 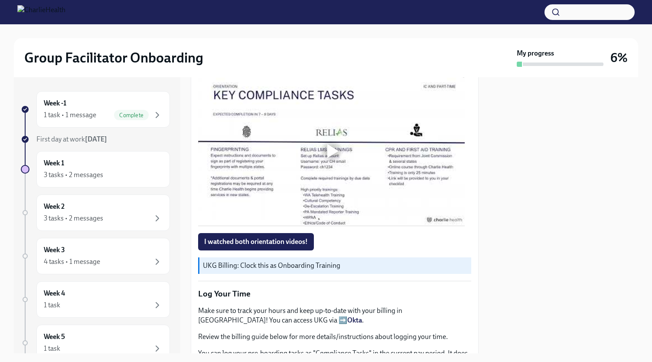 What do you see at coordinates (355, 320) in the screenshot?
I see `strong: Okta` at bounding box center [355, 320].